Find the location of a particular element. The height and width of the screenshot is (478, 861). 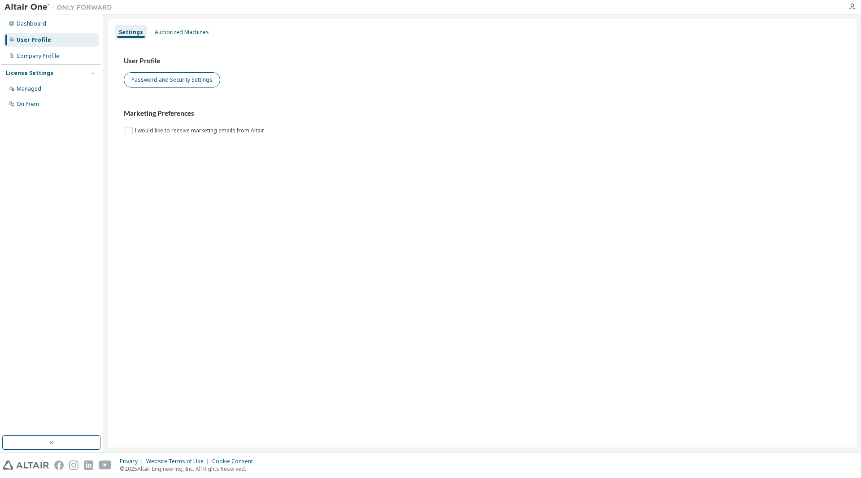

div: On Prem is located at coordinates (28, 104).